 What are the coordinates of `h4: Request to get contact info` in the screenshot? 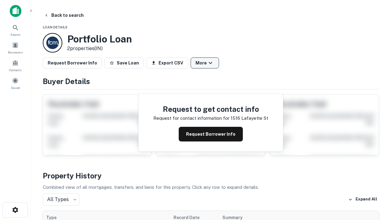 It's located at (211, 109).